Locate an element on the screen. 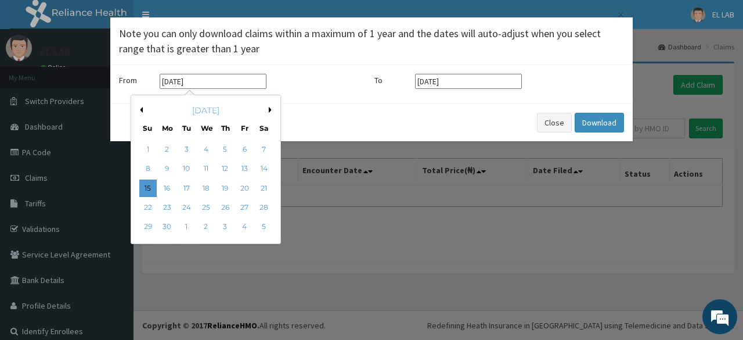 This screenshot has width=743, height=340. input: Select end date is located at coordinates (468, 81).